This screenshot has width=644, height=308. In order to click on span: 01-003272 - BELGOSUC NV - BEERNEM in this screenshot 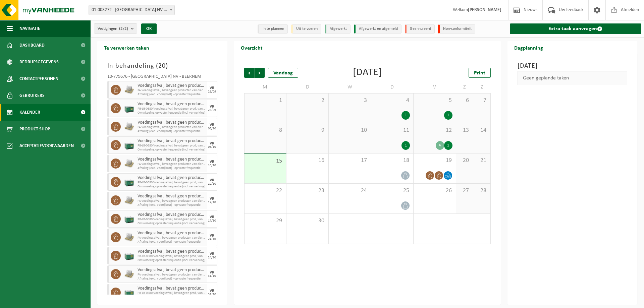, I will do `click(132, 10)`.